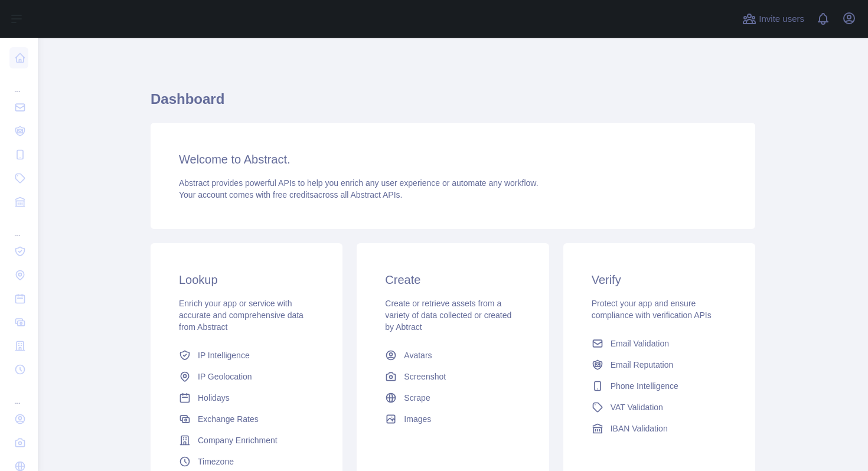  What do you see at coordinates (453, 280) in the screenshot?
I see `h3: Create` at bounding box center [453, 280].